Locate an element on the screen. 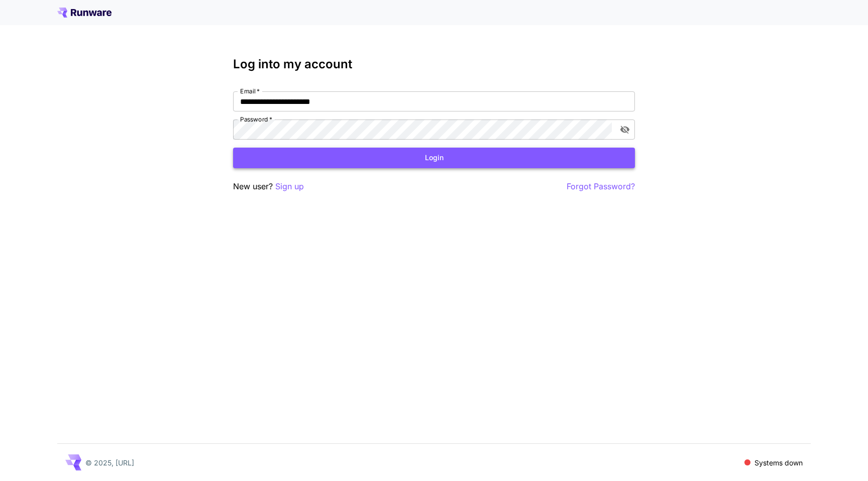 This screenshot has width=868, height=481. p: Forgot Password? is located at coordinates (601, 186).